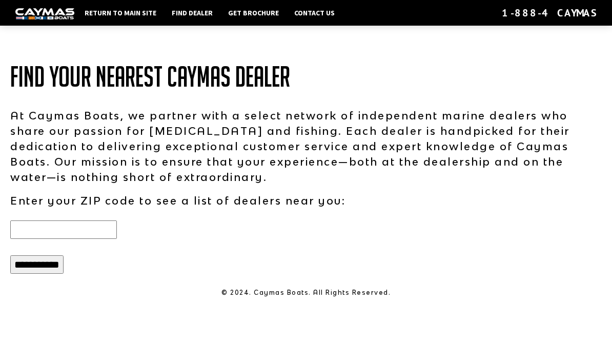 The width and height of the screenshot is (612, 364). Describe the element at coordinates (306, 77) in the screenshot. I see `h1: Find Your Nearest Caymas Dealer` at that location.